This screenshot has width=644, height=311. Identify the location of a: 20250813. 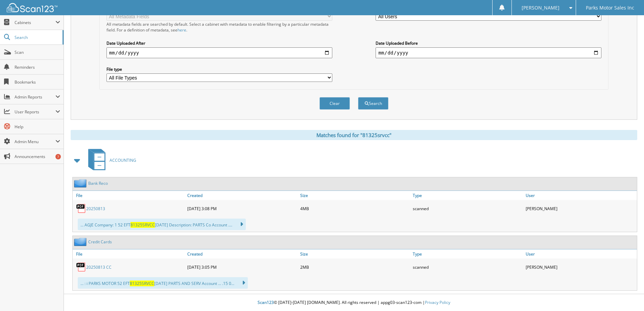
(96, 208).